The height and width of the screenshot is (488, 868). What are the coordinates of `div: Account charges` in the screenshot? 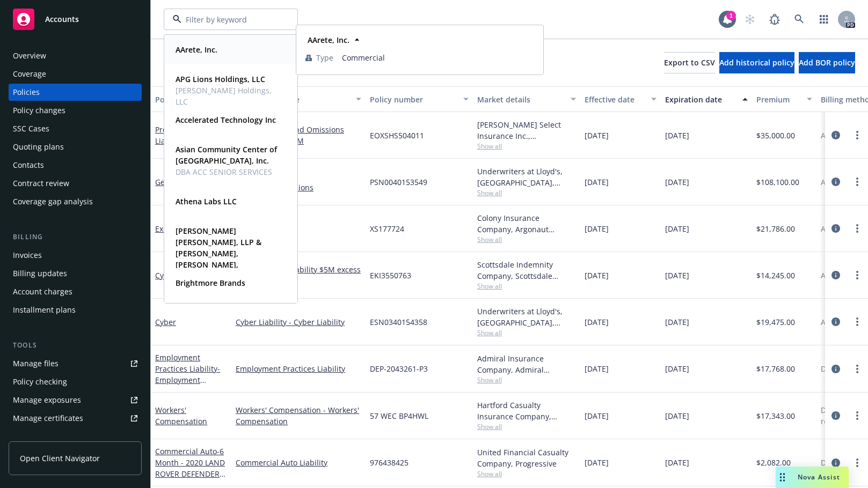 It's located at (43, 292).